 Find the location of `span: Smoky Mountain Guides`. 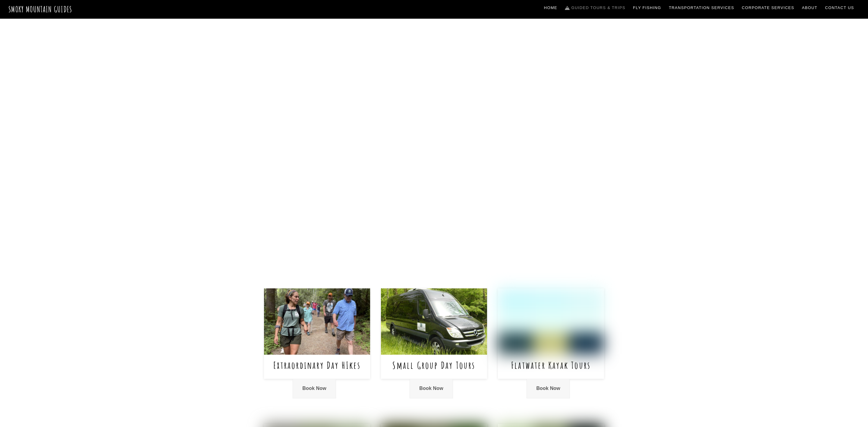

span: Smoky Mountain Guides is located at coordinates (40, 9).